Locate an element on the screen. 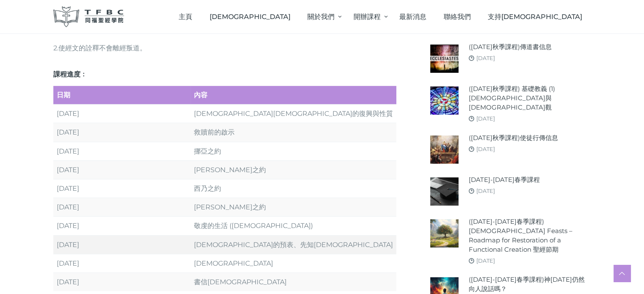  img: (2025年秋季課程)使徒行傳信息 is located at coordinates (444, 149).